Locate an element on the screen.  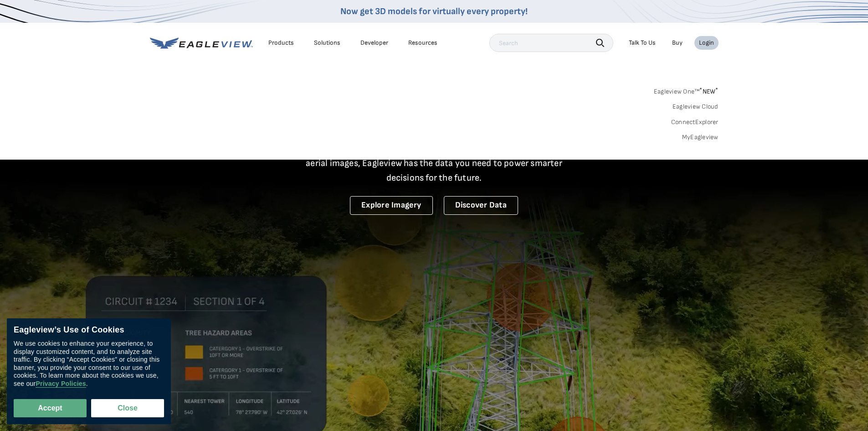
div: We use cookies to enhance your experience, to display customized content, and to analyze site tra... is located at coordinates (89, 363).